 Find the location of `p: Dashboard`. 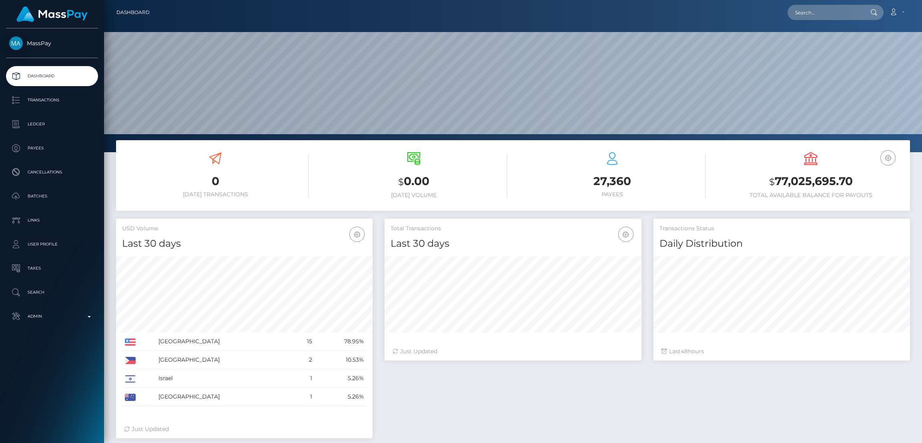

p: Dashboard is located at coordinates (52, 76).